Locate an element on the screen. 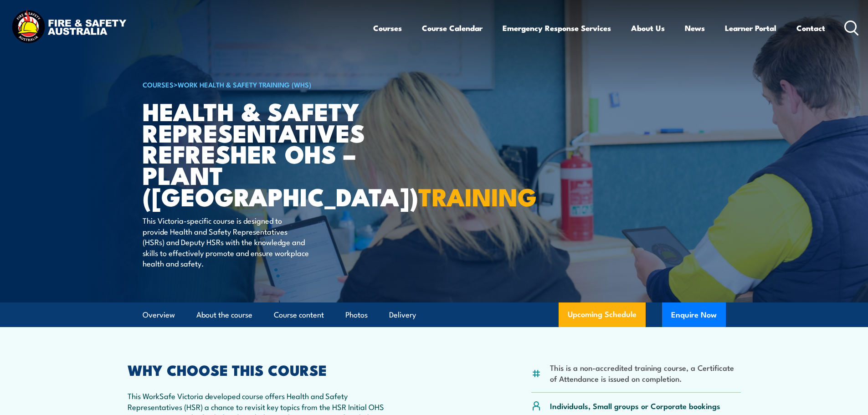 The width and height of the screenshot is (868, 415). a: COURSES is located at coordinates (158, 84).